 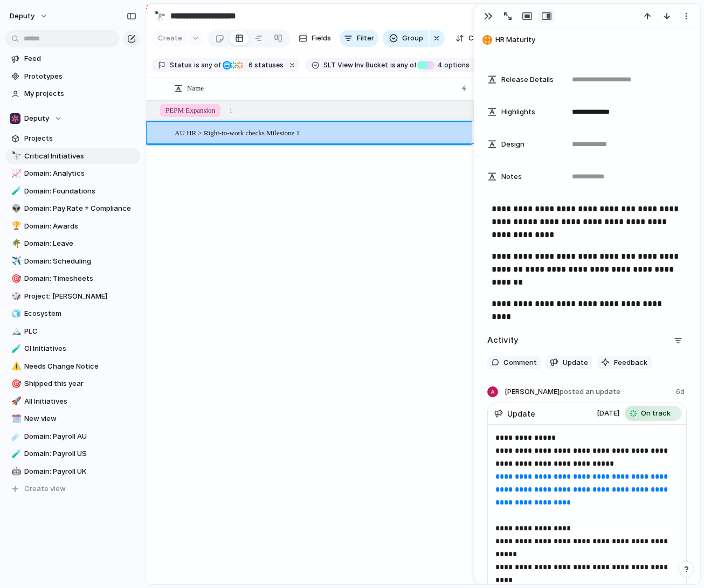 I want to click on span: Domain: Payroll AU, so click(x=80, y=437).